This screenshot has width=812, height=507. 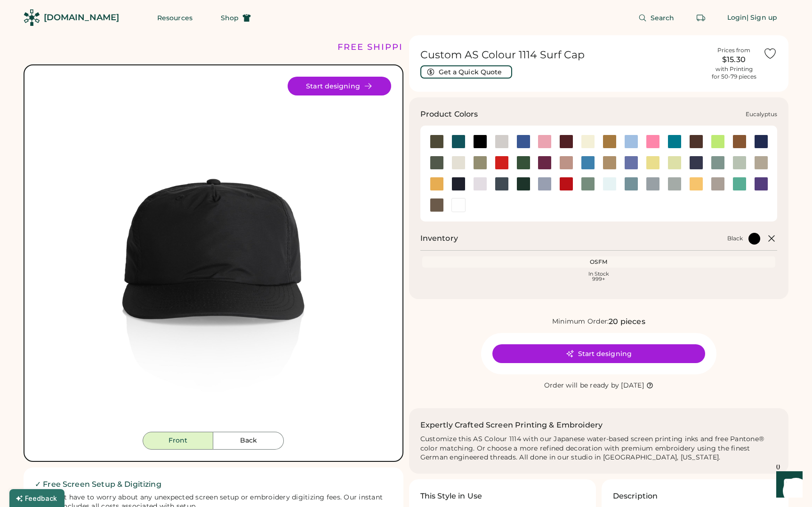 I want to click on button: Get a Quick Quote, so click(x=466, y=72).